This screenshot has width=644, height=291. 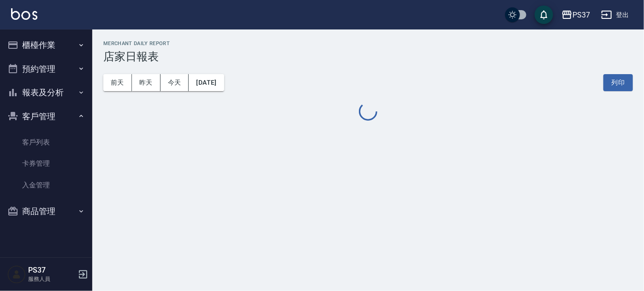 What do you see at coordinates (52, 279) in the screenshot?
I see `p: 服務人員` at bounding box center [52, 279].